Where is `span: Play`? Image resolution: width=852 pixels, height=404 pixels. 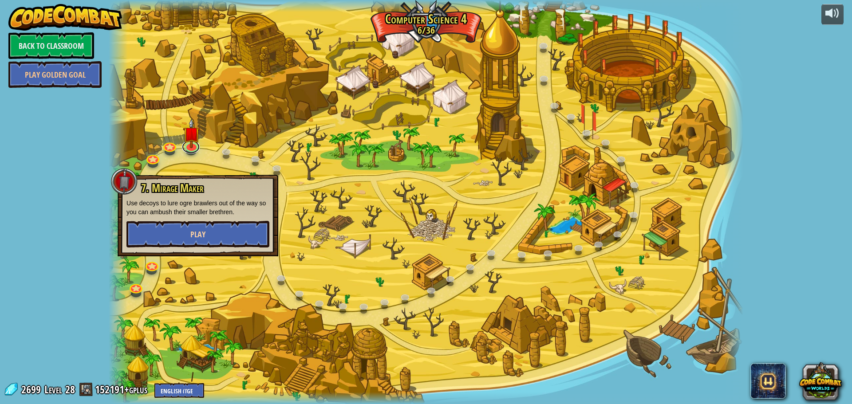 span: Play is located at coordinates (198, 234).